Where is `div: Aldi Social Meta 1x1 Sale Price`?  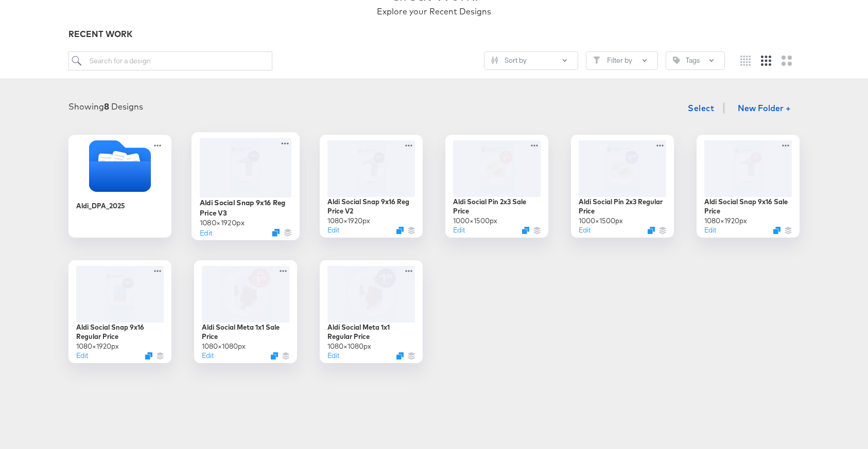
div: Aldi Social Meta 1x1 Sale Price is located at coordinates (246, 332).